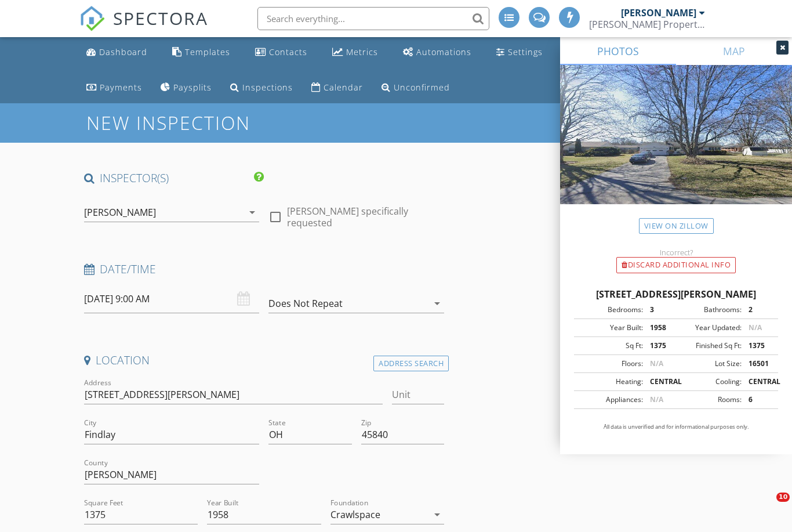 Image resolution: width=792 pixels, height=532 pixels. I want to click on img: streetview, so click(676, 148).